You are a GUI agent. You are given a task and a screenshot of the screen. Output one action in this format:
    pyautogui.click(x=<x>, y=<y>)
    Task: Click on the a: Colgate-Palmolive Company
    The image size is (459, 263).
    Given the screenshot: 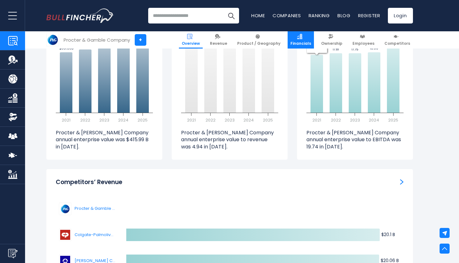 What is the action you would take?
    pyautogui.click(x=87, y=235)
    